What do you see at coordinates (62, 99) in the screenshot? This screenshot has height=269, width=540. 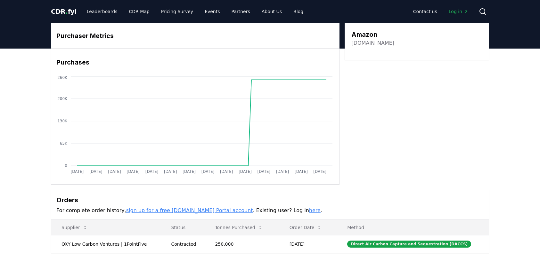 I see `tspan: 200K` at bounding box center [62, 99].